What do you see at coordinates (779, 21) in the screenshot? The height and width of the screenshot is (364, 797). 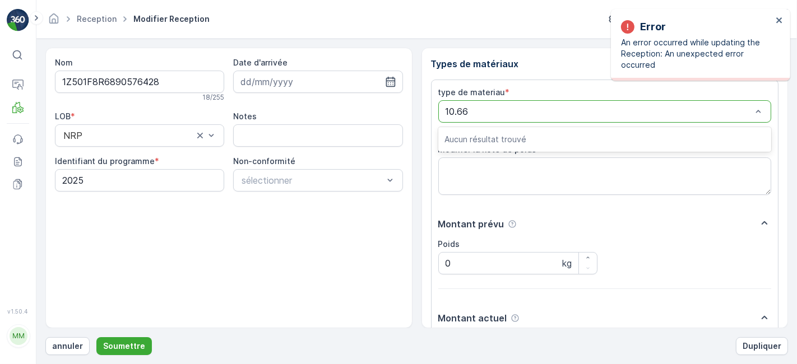 I see `button: close` at bounding box center [779, 21].